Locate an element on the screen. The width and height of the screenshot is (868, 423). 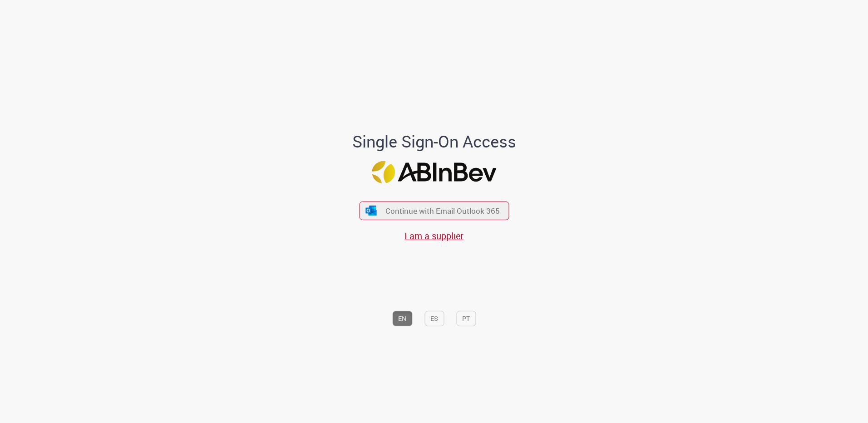
span: I am a supplier is located at coordinates (434, 235).